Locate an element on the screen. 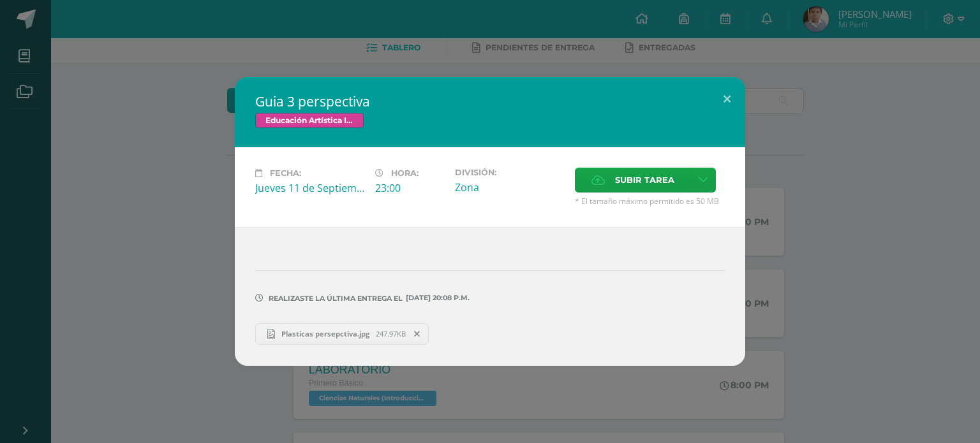 Image resolution: width=980 pixels, height=443 pixels. span: Subir tarea is located at coordinates (644, 180).